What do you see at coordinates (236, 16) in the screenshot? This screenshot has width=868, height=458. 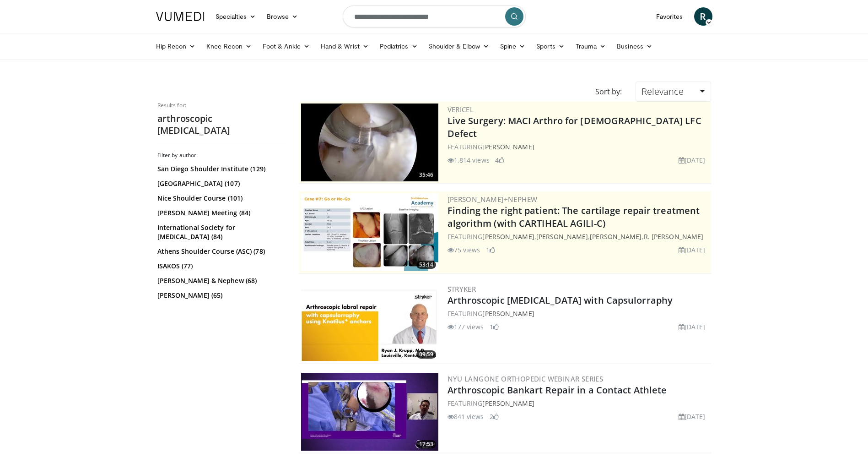 I see `a: Specialties` at bounding box center [236, 16].